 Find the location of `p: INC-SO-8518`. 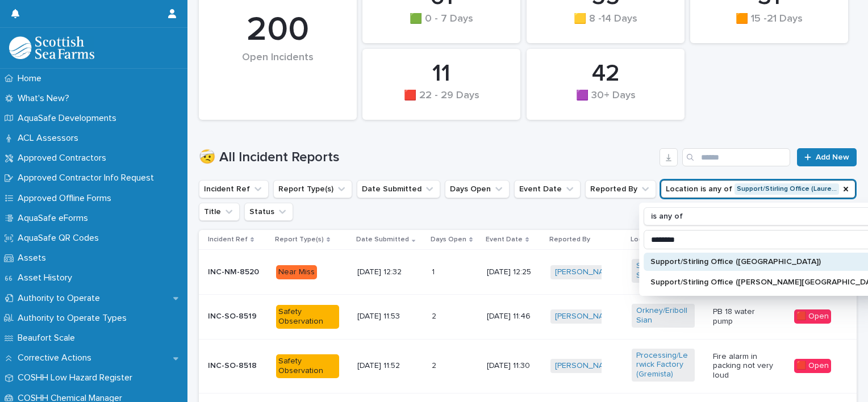

p: INC-SO-8518 is located at coordinates (238, 365).